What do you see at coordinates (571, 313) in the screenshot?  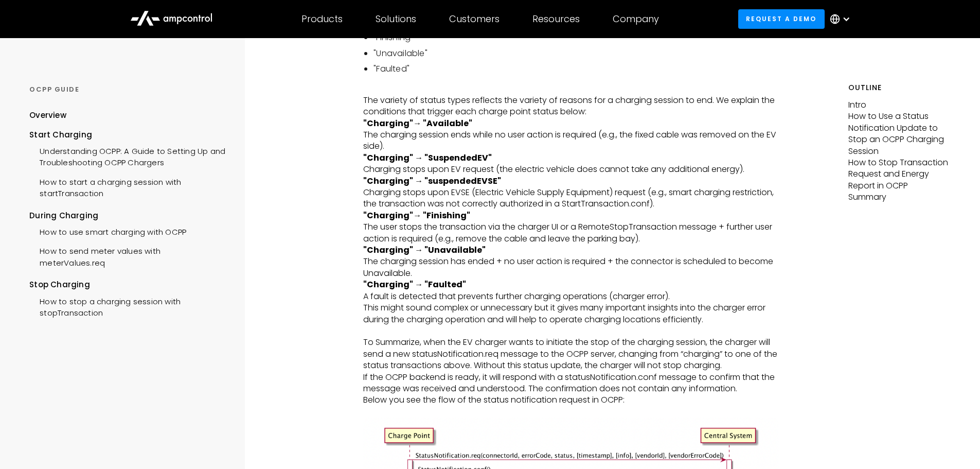 I see `p: This might sound complex or unnecessary but it gives many important insights into the charger err...` at bounding box center [571, 313].